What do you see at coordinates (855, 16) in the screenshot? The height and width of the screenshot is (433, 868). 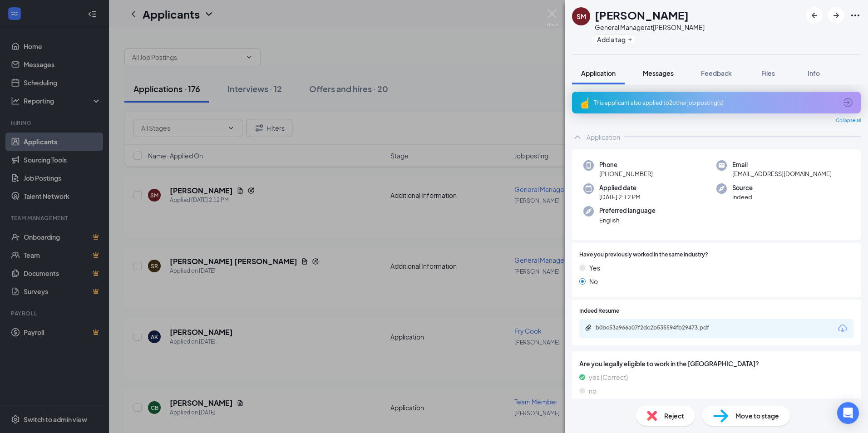 I see `svg: Ellipses` at bounding box center [855, 16].